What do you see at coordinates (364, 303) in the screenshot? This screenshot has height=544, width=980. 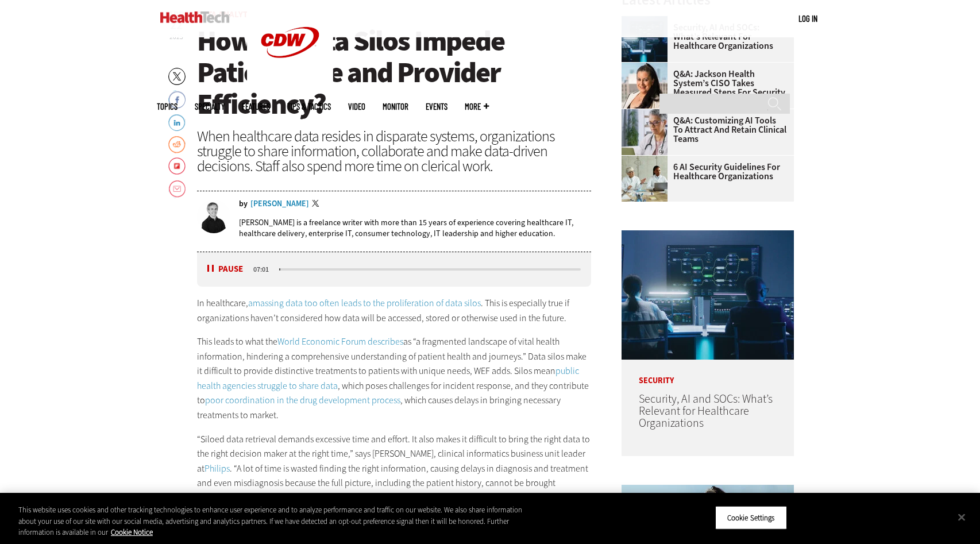 I see `a: amassing data too often leads to the proliferation of data silos` at bounding box center [364, 303].